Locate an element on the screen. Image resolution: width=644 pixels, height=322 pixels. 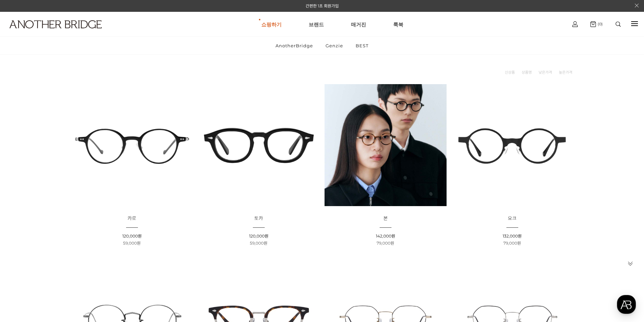
a: 룩북 is located at coordinates (398, 24).